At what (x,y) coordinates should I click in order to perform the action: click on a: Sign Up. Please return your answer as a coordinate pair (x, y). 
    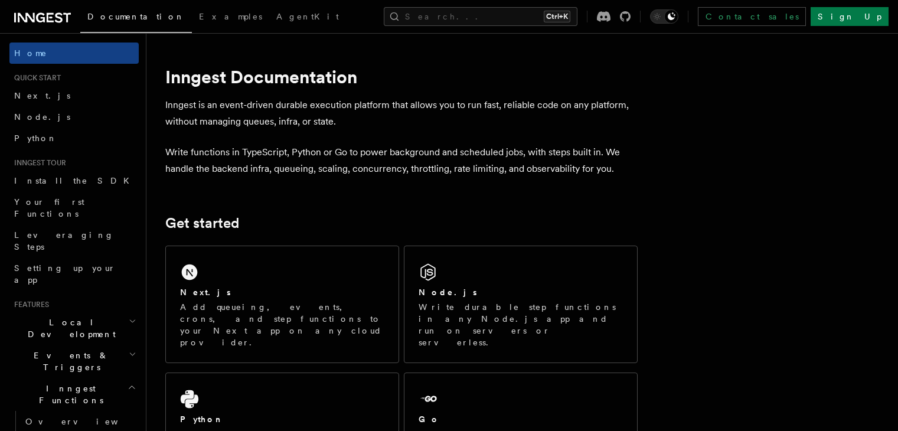
    Looking at the image, I should click on (850, 17).